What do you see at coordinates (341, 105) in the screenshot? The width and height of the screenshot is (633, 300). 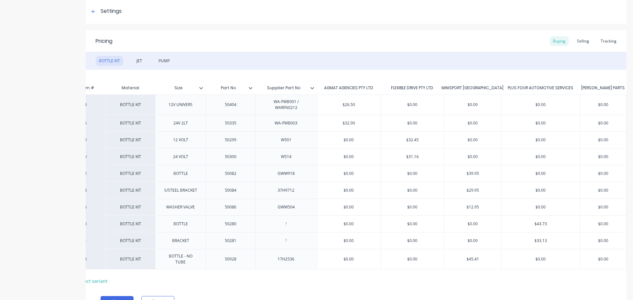 I see `div: 50404BOTTLE KIT12V UNIVERS50404WA-FWB001 / WARP60212$26.50$0.00$0.00$0.00$0.00` at bounding box center [341, 105].